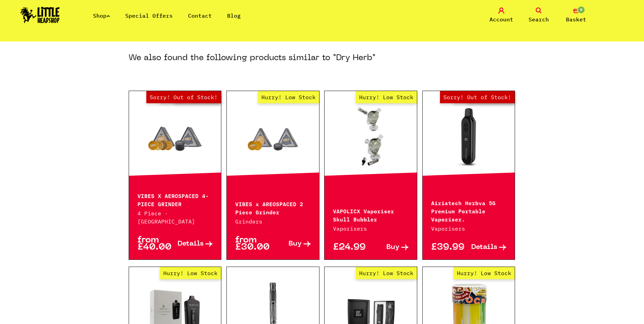  What do you see at coordinates (273, 222) in the screenshot?
I see `p: Grinders` at bounding box center [273, 222].